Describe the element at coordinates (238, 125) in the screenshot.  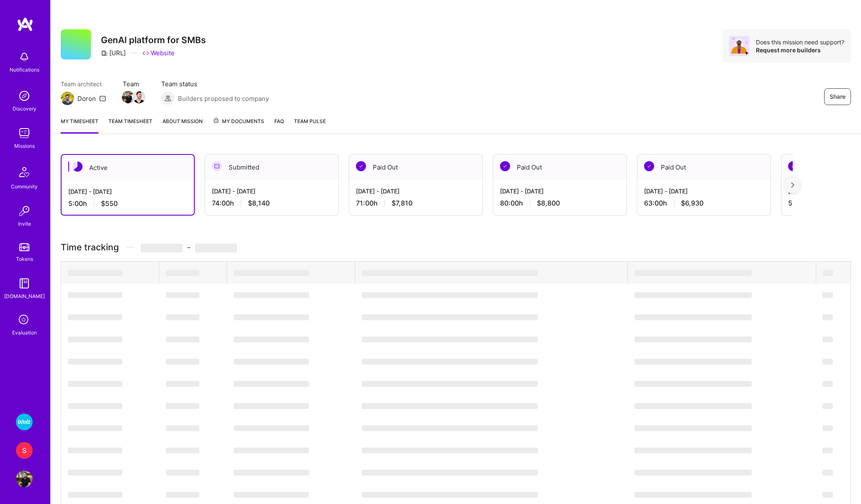
I see `a: My Documents` at that location.